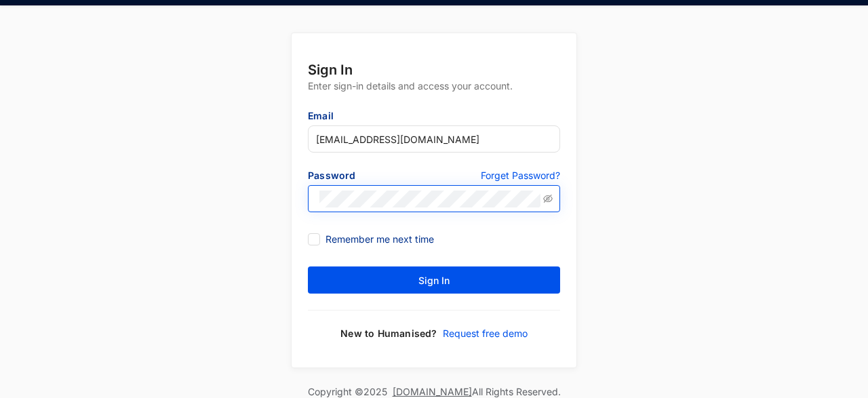 The width and height of the screenshot is (868, 398). I want to click on button: Sign In, so click(434, 280).